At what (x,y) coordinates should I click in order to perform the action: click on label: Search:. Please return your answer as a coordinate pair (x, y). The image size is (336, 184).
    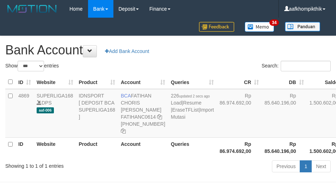
    Looking at the image, I should click on (296, 66).